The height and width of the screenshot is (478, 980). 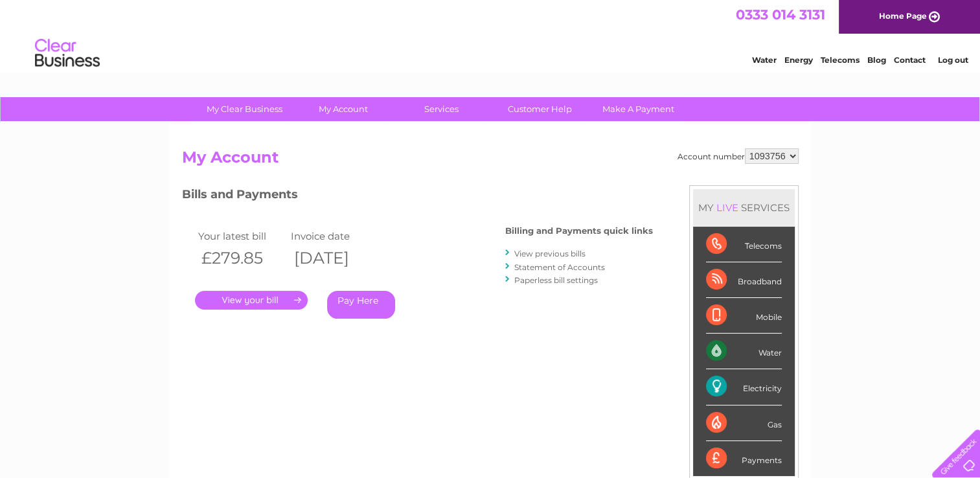 I want to click on a: My Account, so click(x=343, y=109).